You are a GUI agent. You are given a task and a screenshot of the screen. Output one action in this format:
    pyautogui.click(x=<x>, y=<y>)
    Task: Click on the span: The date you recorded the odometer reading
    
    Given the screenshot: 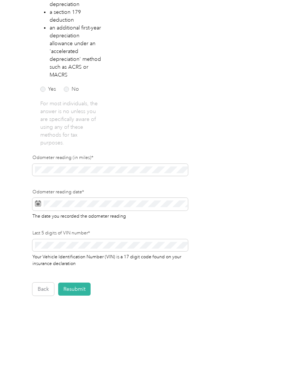 What is the action you would take?
    pyautogui.click(x=79, y=215)
    